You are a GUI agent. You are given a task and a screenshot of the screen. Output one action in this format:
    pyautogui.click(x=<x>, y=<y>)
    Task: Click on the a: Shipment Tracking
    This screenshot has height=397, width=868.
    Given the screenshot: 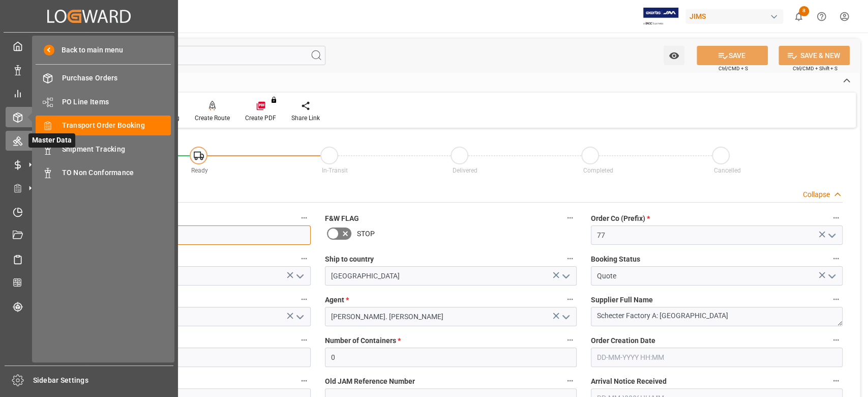 What is the action you would take?
    pyautogui.click(x=103, y=149)
    